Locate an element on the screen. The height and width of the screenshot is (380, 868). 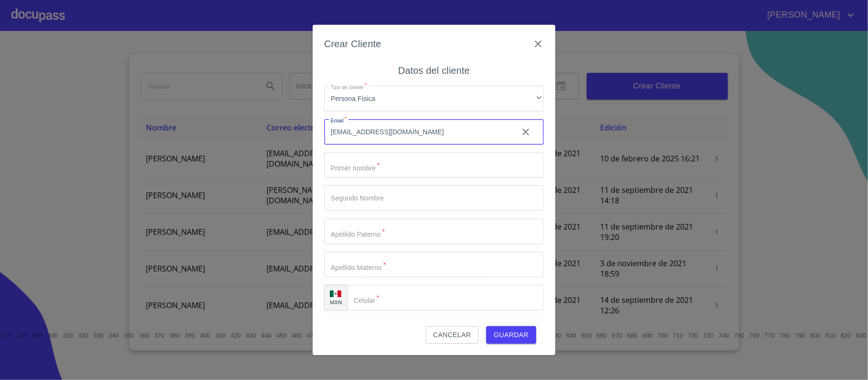
img: R93DlvwvvjP9fbrDwZeCRYBHk45OWMq+AAOlFVsxT89f82nwPLnD58IP7+ANJEaWYhP0Tx8kkA0WlQMPQsAAgwAOmBj20AXj6... is located at coordinates (336, 294).